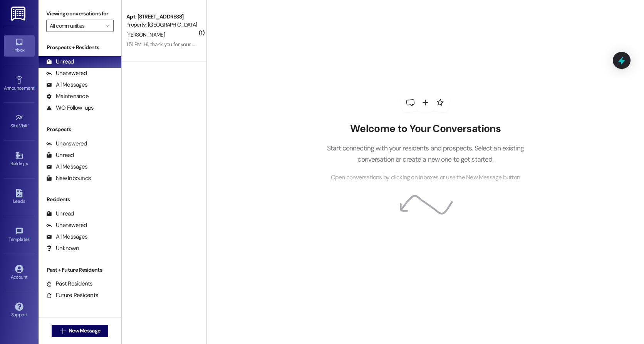  What do you see at coordinates (69, 283) in the screenshot?
I see `div: Past Residents` at bounding box center [69, 283].